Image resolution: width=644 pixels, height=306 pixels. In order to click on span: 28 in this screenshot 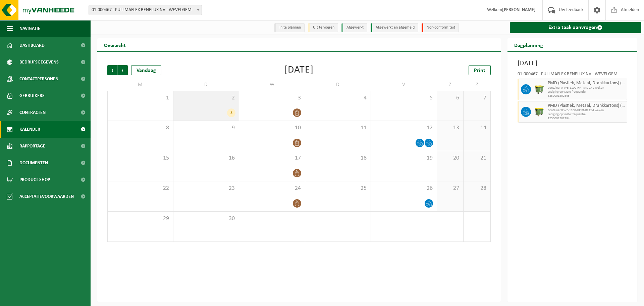, I will do `click(477, 189)`.